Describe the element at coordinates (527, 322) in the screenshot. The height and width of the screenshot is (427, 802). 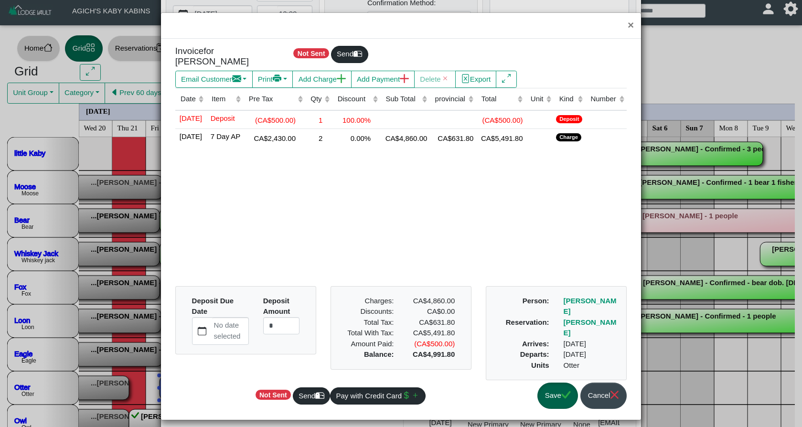
I see `b: Reservation:` at that location.